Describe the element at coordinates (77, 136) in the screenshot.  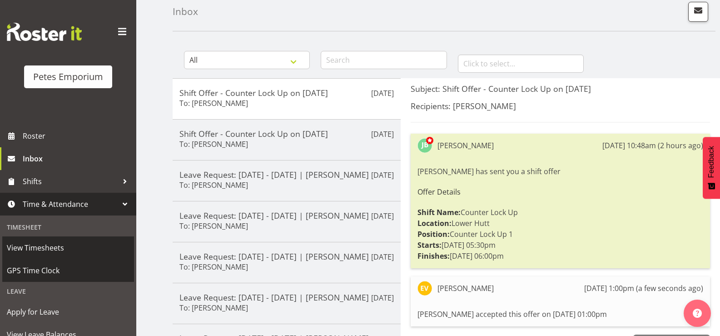
I see `span: Roster` at that location.